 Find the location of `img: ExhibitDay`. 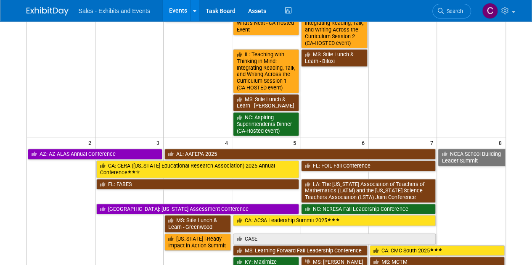

img: ExhibitDay is located at coordinates (48, 11).